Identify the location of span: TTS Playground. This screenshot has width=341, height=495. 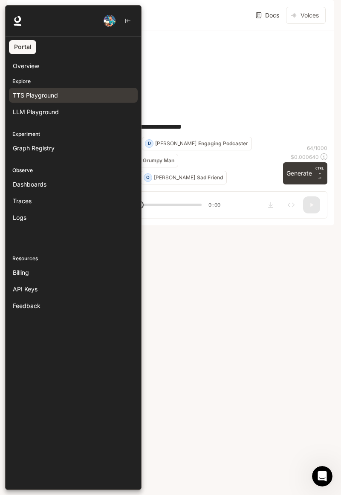
(35, 95).